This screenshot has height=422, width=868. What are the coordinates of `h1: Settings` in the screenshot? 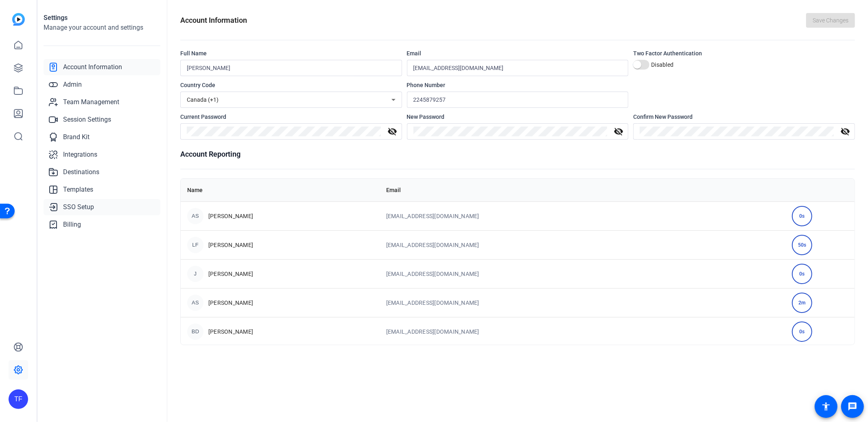 It's located at (102, 18).